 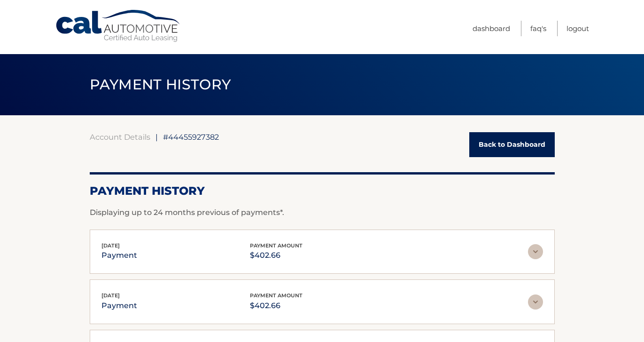 What do you see at coordinates (191, 137) in the screenshot?
I see `span: #44455927382` at bounding box center [191, 137].